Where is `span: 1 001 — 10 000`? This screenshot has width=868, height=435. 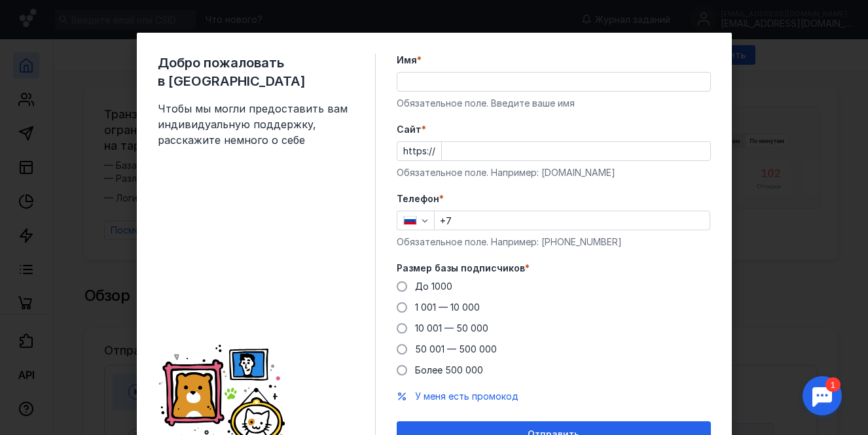
span: 1 001 — 10 000 is located at coordinates (447, 307).